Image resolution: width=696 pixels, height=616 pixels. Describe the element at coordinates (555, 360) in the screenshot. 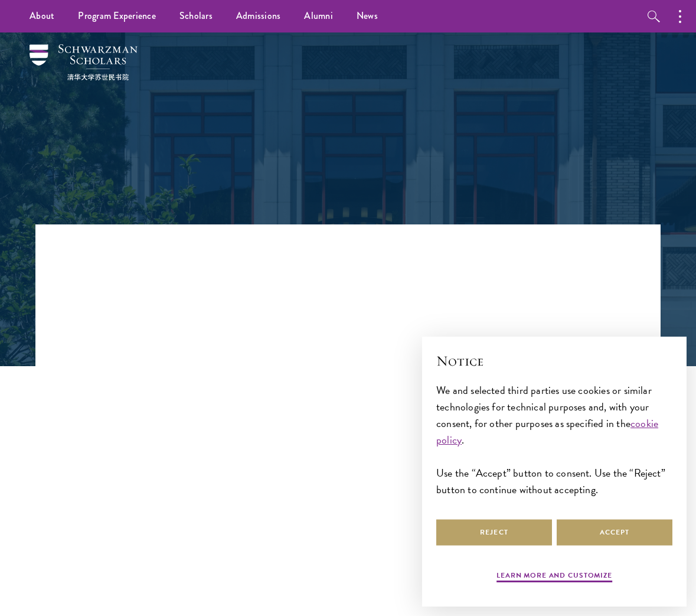

I see `h2: Notice` at that location.